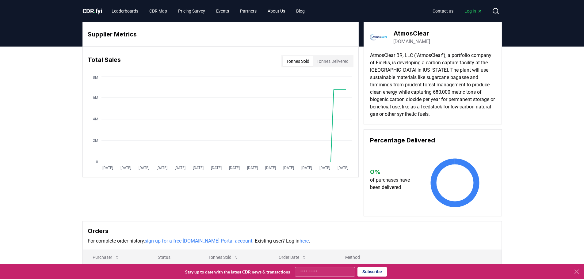  I want to click on tspan: 2M, so click(95, 141).